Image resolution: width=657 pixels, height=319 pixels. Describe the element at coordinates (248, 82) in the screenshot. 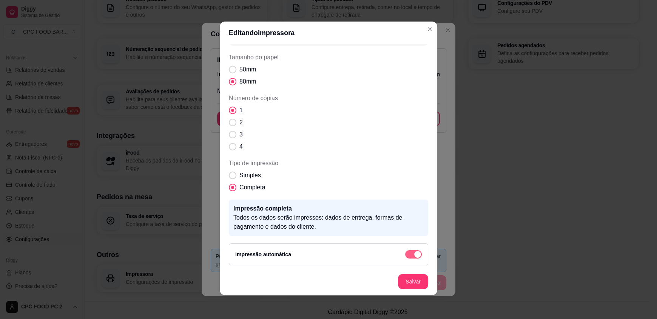

I see `span: 80mm` at that location.